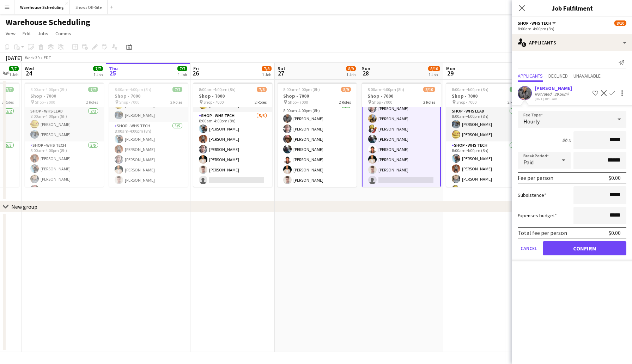 The height and width of the screenshot is (364, 632). What do you see at coordinates (536, 178) in the screenshot?
I see `div: Fee per person` at bounding box center [536, 178].